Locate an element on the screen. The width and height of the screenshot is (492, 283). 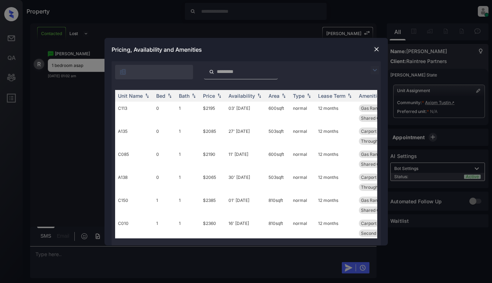
td: A135 is located at coordinates (134, 136).